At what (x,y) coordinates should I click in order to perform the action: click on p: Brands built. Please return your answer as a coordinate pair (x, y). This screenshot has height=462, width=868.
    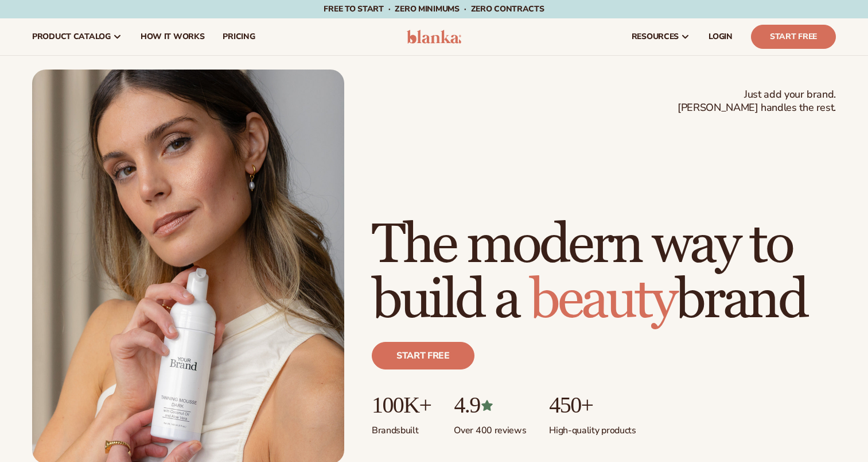
    Looking at the image, I should click on (401, 427).